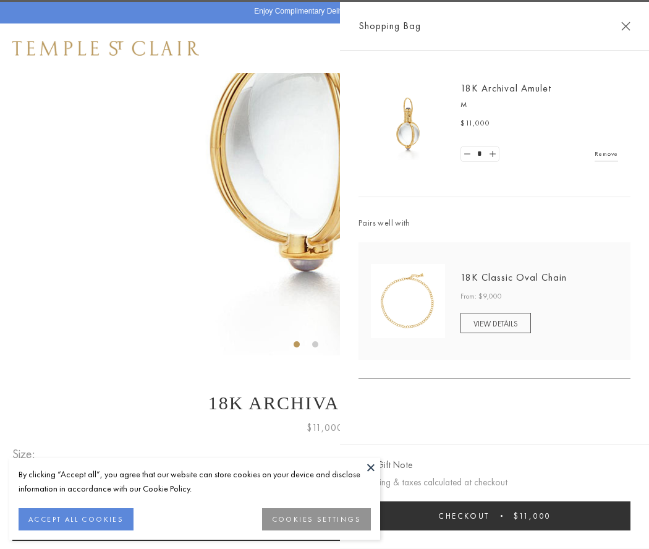  Describe the element at coordinates (316, 519) in the screenshot. I see `button: COOKIES SETTINGS` at that location.